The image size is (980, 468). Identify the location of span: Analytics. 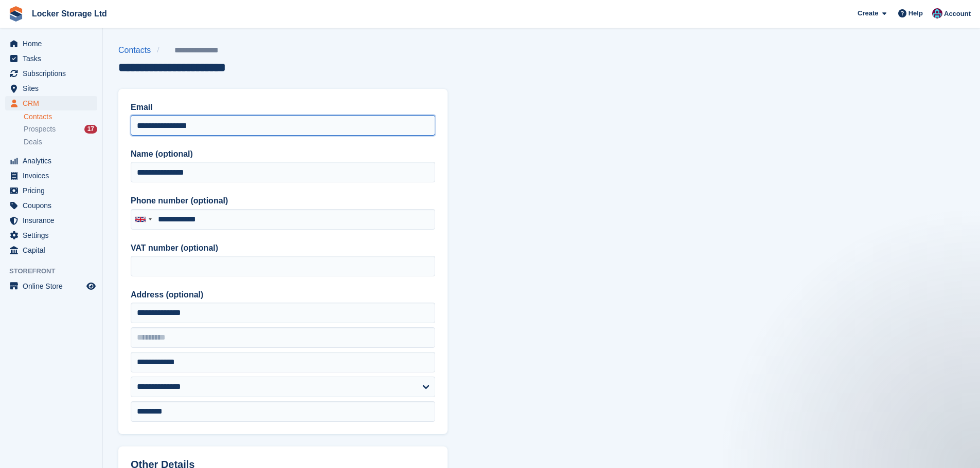
(53, 161).